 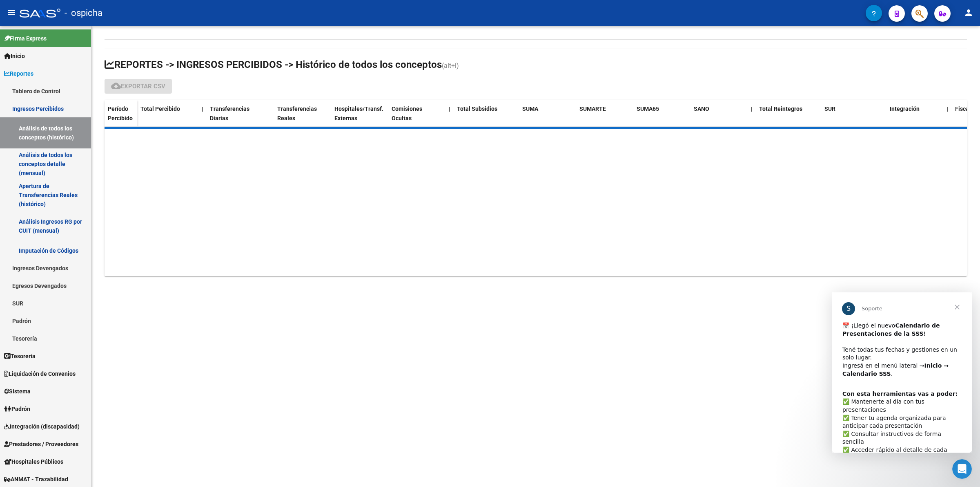 I want to click on span: Total Percibido, so click(x=160, y=109).